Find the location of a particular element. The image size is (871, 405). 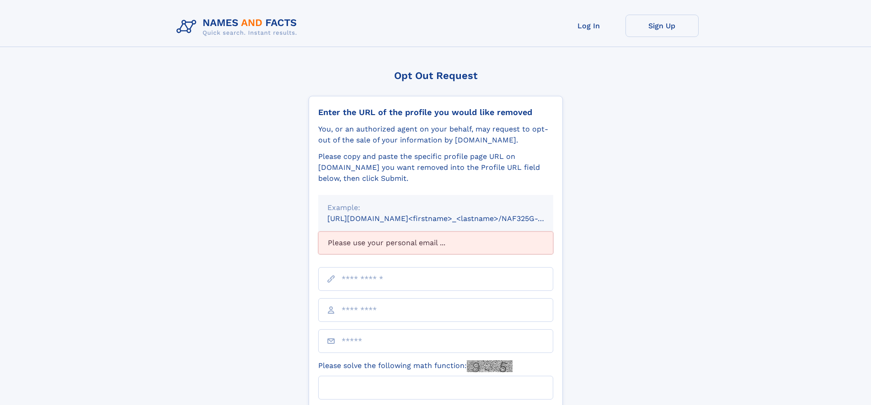

div: Please use your personal email ... is located at coordinates (436, 243).